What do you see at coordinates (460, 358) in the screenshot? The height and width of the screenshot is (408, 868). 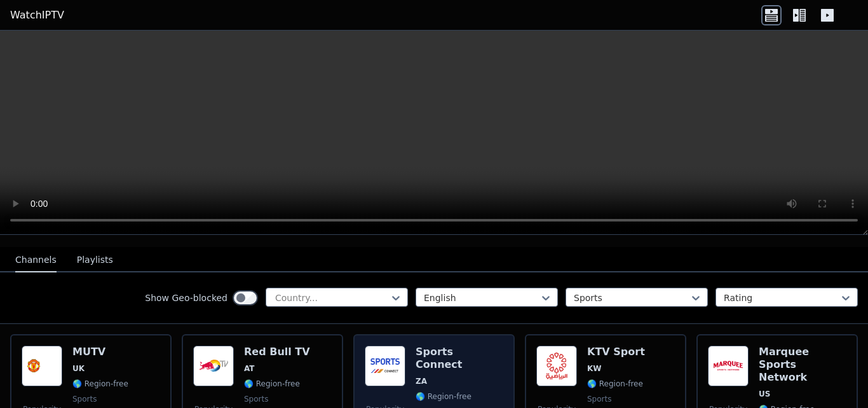 I see `h6: Sports Connect` at bounding box center [460, 358].